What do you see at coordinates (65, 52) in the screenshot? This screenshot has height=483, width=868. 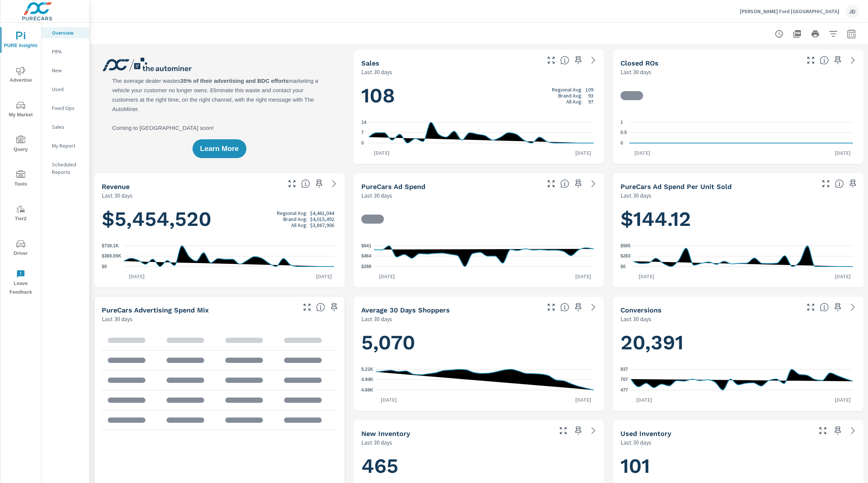 I see `div: PIPA` at bounding box center [65, 52].